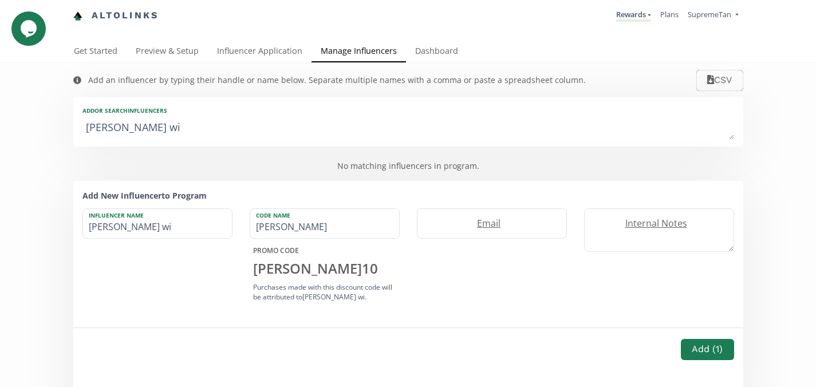 This screenshot has height=387, width=816. What do you see at coordinates (167, 52) in the screenshot?
I see `a: Preview & Setup` at bounding box center [167, 52].